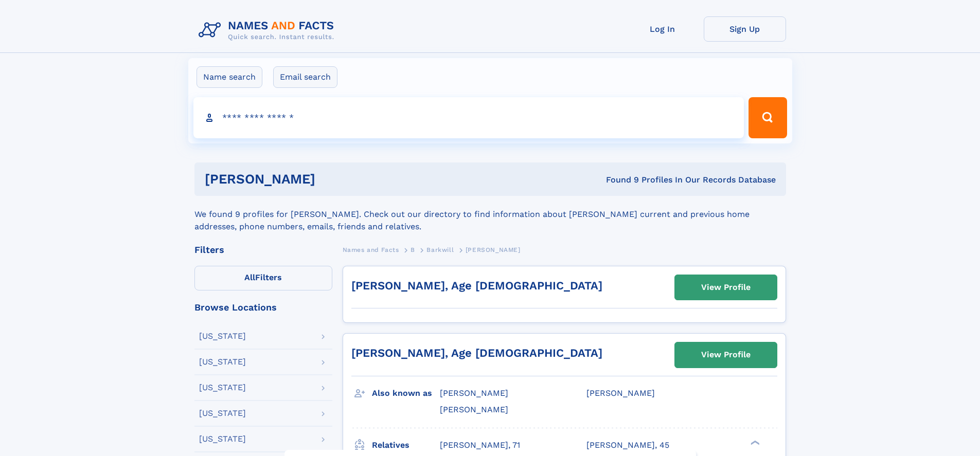 The height and width of the screenshot is (456, 980). Describe the element at coordinates (371, 249) in the screenshot. I see `a: Names and Facts` at that location.